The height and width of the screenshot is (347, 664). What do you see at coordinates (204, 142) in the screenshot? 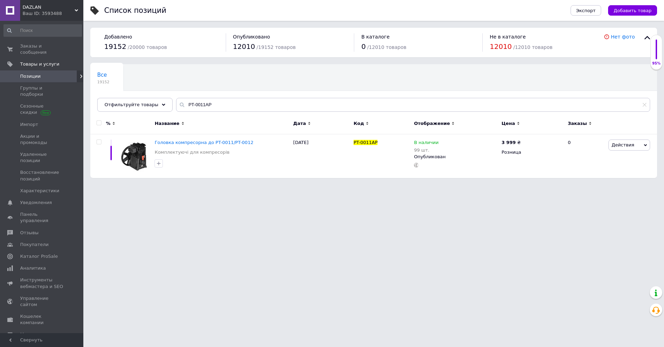
I see `a: Головка компресорна до PT-0011/PT-0012` at bounding box center [204, 142].